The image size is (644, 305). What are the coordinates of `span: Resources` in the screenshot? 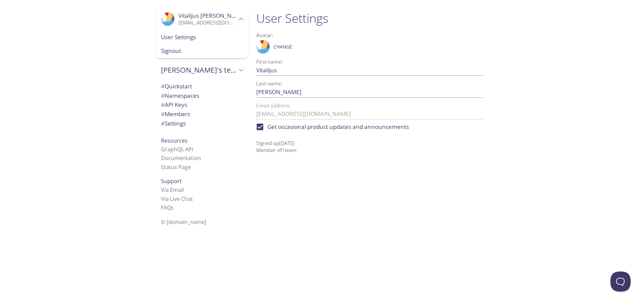 It's located at (174, 140).